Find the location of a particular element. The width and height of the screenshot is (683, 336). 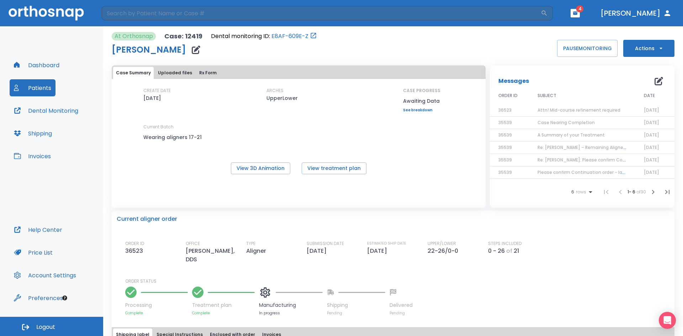

span: rows is located at coordinates (580, 192).